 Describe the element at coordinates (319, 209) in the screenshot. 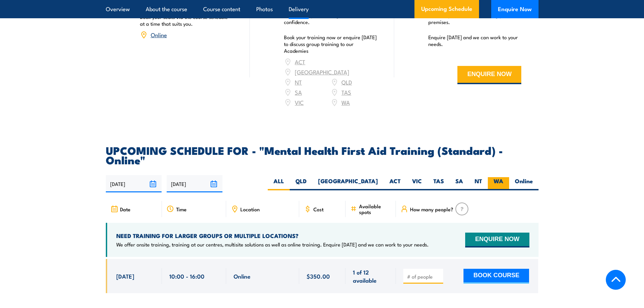

I see `span: Cost` at that location.